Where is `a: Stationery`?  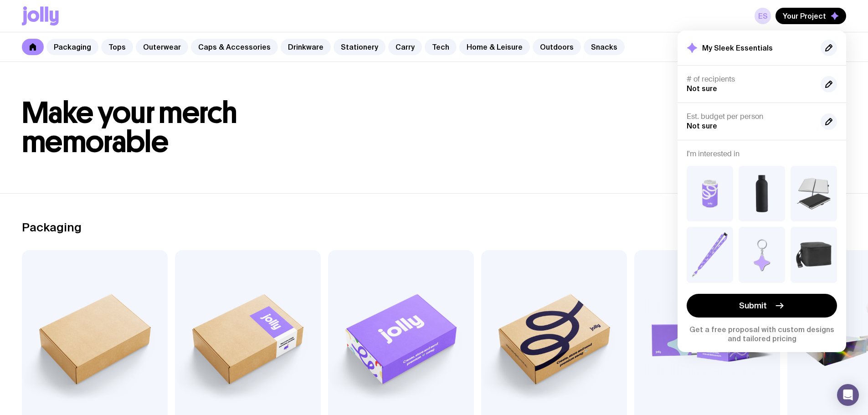
a: Stationery is located at coordinates (359, 47).